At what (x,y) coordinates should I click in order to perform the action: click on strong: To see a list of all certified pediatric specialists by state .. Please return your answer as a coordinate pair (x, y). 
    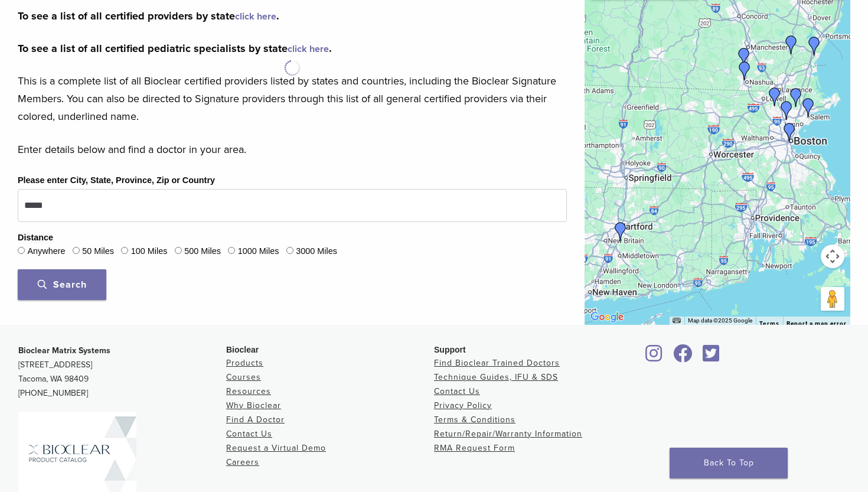
    Looking at the image, I should click on (175, 48).